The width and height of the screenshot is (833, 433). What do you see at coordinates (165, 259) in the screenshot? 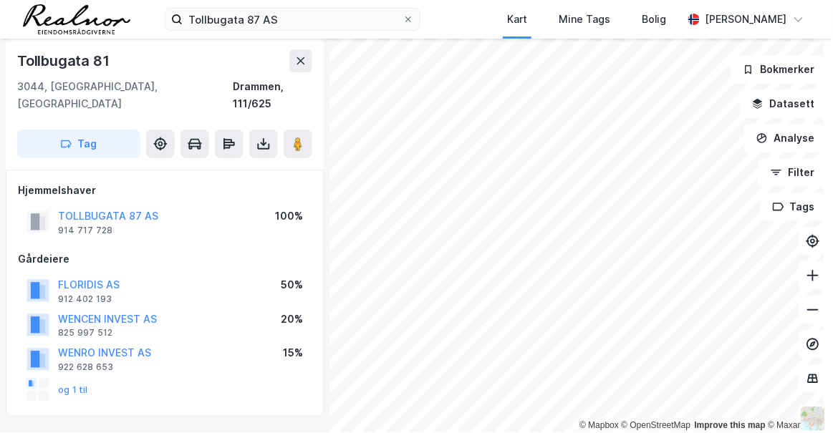
I see `div: Gårdeiere` at bounding box center [165, 259].